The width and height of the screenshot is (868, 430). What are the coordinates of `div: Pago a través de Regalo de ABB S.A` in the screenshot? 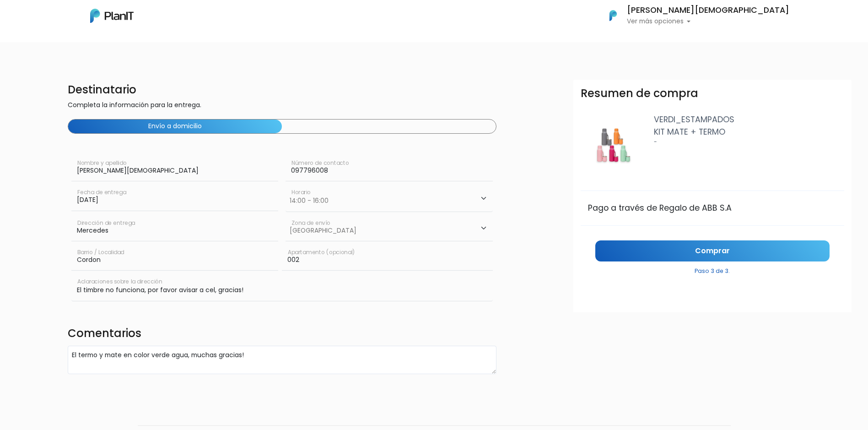 It's located at (712, 208).